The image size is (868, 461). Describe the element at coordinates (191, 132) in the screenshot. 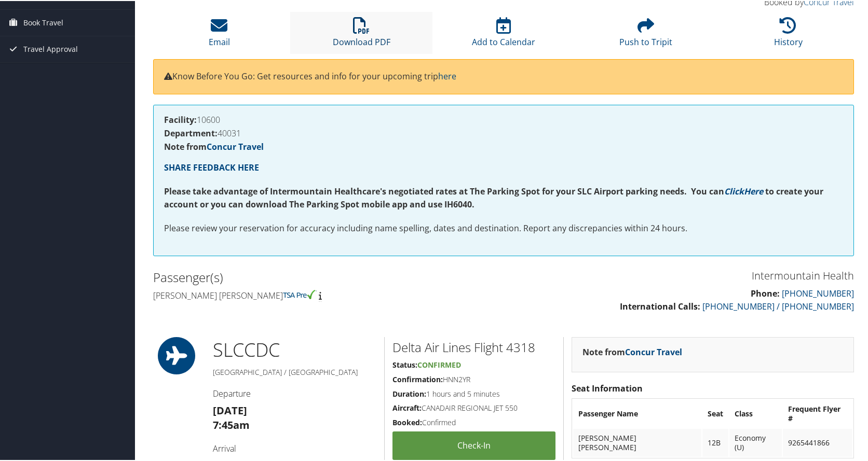

I see `strong: Department:` at that location.